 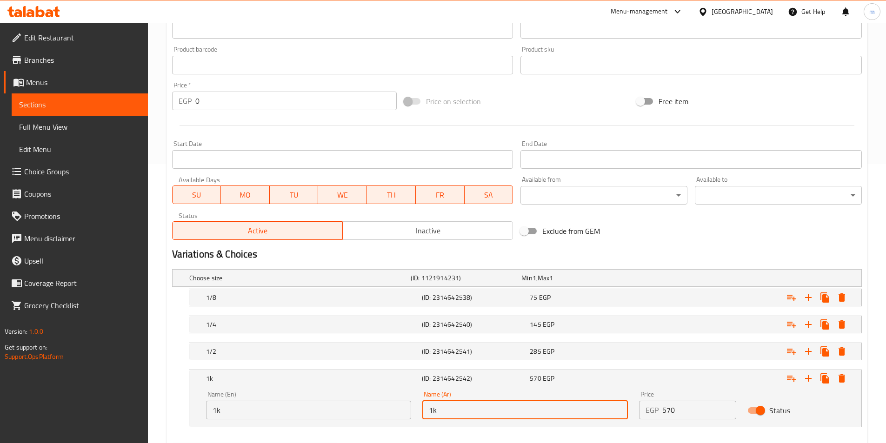 I want to click on span: 75, so click(x=533, y=298).